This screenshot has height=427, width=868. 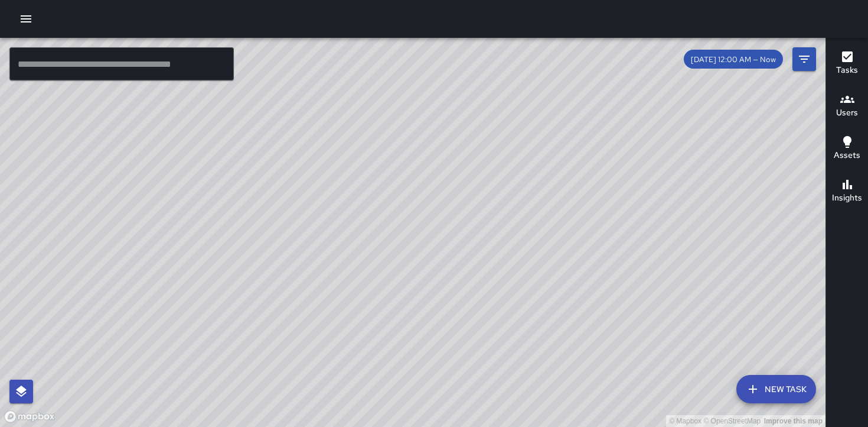 What do you see at coordinates (803, 59) in the screenshot?
I see `button: Filters` at bounding box center [803, 59].